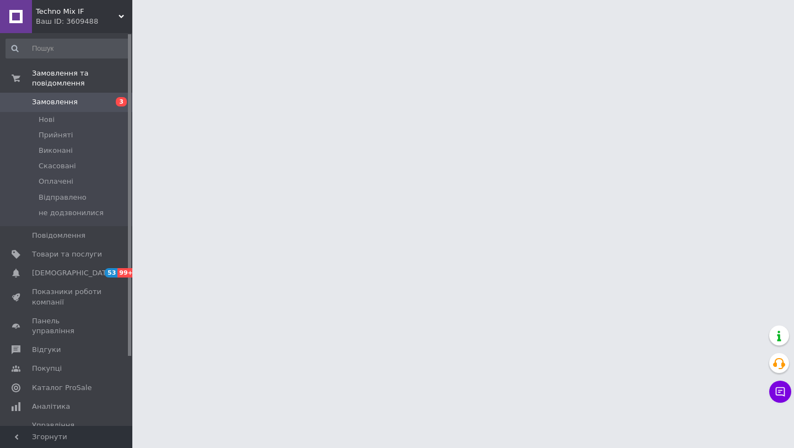  What do you see at coordinates (77, 12) in the screenshot?
I see `span: Techno Mix IF` at bounding box center [77, 12].